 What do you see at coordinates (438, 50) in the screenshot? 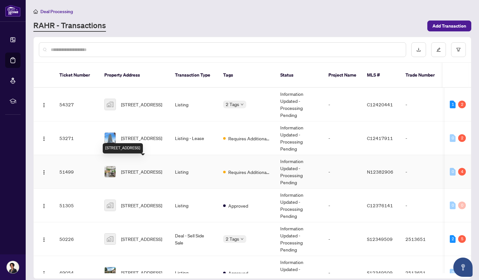
I see `span: edit` at bounding box center [438, 50].